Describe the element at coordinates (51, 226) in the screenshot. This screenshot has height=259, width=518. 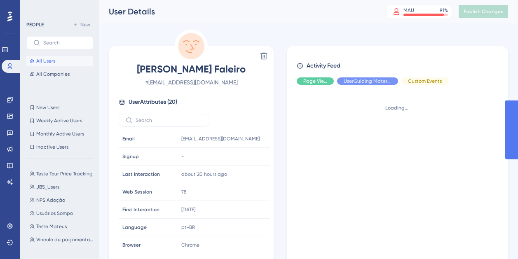
I see `span: Teste Mateus` at that location.